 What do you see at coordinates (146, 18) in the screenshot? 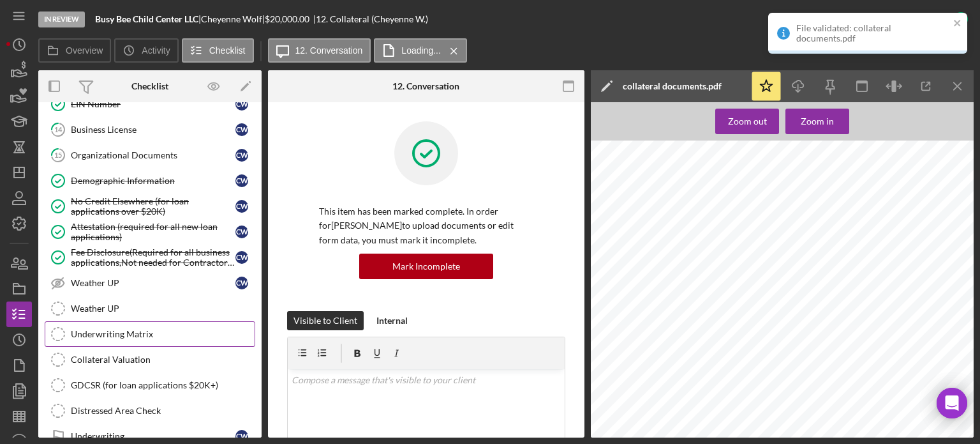
I see `b: Busy Bee Child Center LLC` at bounding box center [146, 18].